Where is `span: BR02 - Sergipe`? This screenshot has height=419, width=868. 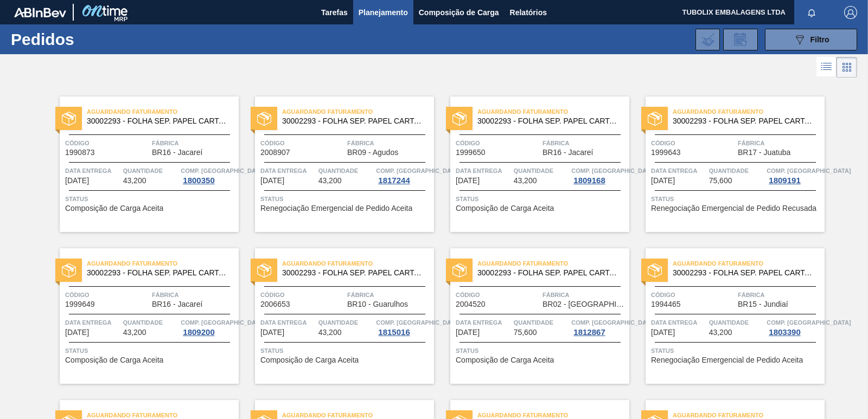 span: BR02 - Sergipe is located at coordinates (584, 304).